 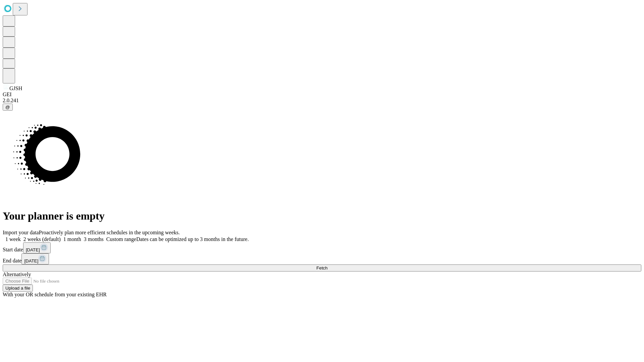 I want to click on span: Dates can be optimized up to 3 months in the future., so click(x=192, y=239).